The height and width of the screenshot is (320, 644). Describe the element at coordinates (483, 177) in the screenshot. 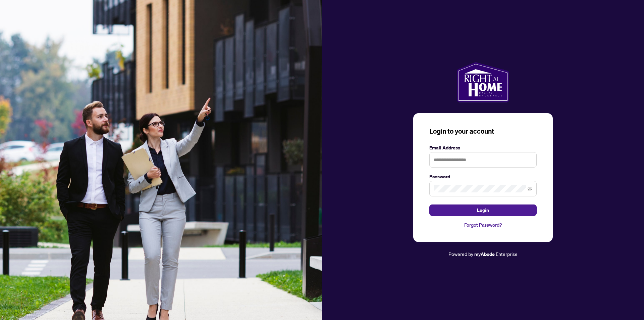

I see `label: Password` at that location.